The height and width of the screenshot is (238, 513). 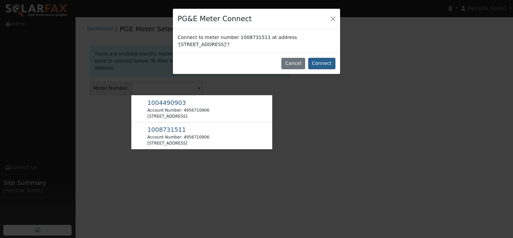 What do you see at coordinates (167, 129) in the screenshot?
I see `span: 1008731511` at bounding box center [167, 129].